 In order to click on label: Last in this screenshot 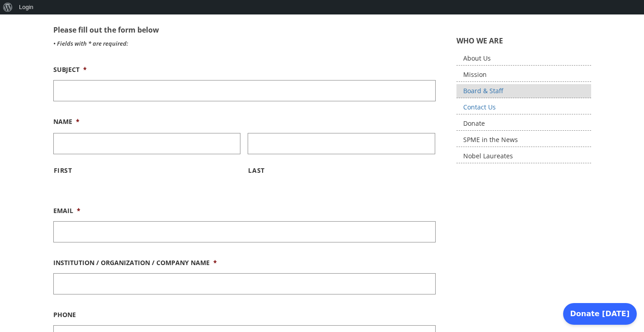, I will do `click(342, 171)`.